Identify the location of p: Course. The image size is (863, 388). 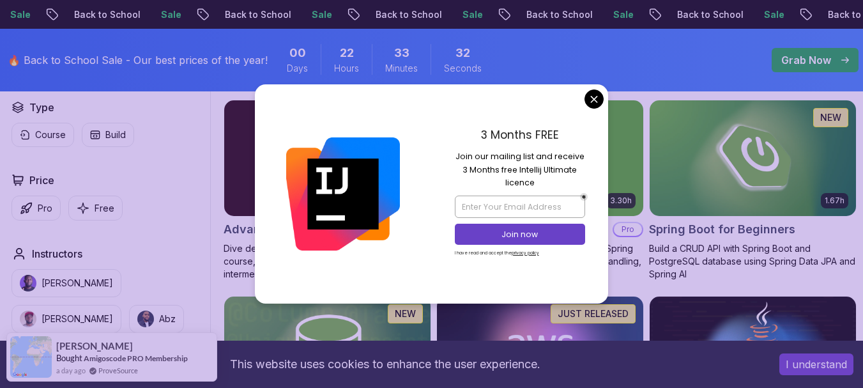
(50, 135).